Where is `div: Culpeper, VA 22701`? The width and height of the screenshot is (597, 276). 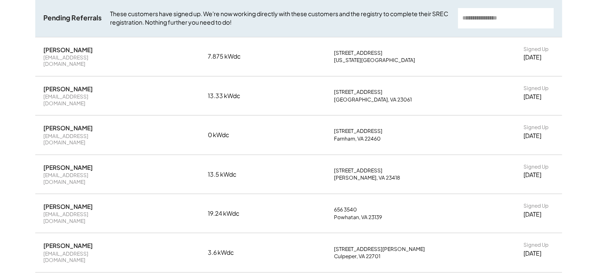
div: Culpeper, VA 22701 is located at coordinates (357, 257).